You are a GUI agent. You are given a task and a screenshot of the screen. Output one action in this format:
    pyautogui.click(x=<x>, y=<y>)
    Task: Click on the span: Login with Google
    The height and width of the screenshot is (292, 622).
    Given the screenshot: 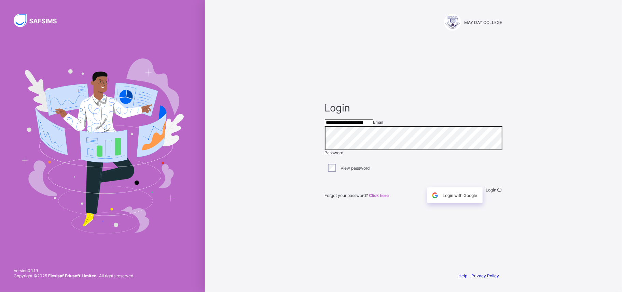 What is the action you would take?
    pyautogui.click(x=460, y=195)
    